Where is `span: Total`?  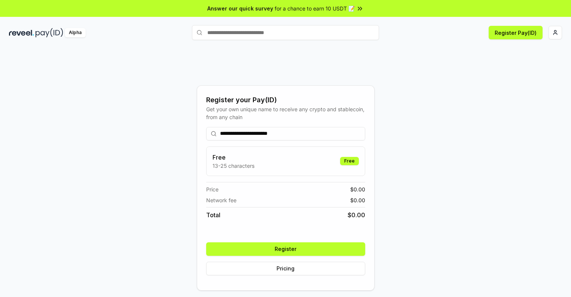
span: Total is located at coordinates (213, 215).